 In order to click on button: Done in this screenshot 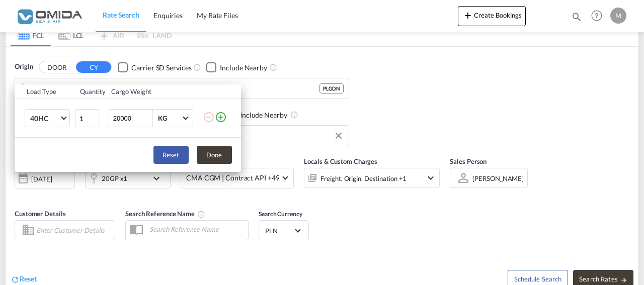, I will do `click(214, 155)`.